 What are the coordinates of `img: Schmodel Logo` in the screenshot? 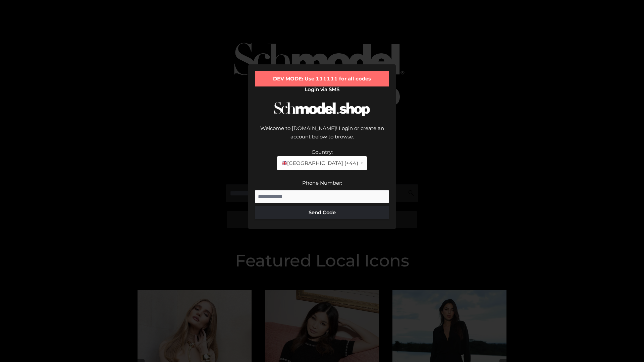 It's located at (322, 109).